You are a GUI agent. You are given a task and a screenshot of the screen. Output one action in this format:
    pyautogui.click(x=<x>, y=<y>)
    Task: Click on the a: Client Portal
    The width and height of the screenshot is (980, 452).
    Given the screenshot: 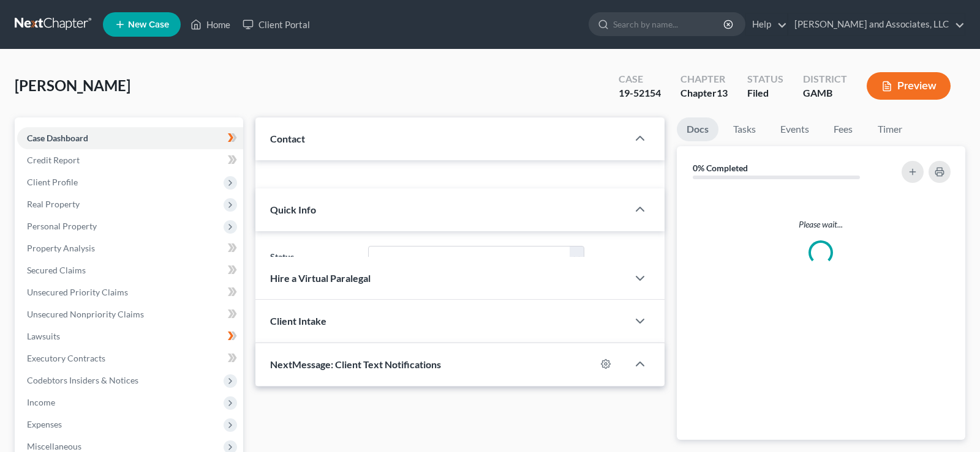 What is the action you would take?
    pyautogui.click(x=276, y=25)
    